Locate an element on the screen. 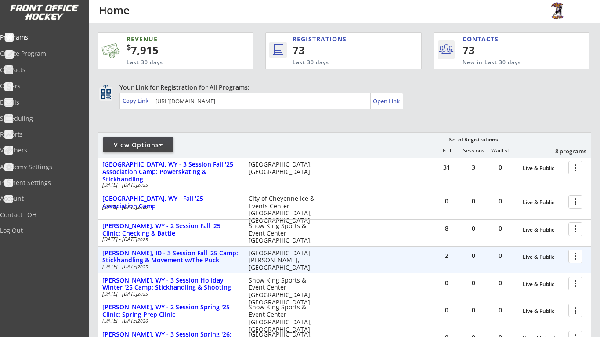  div: 8 programs is located at coordinates (564, 151).